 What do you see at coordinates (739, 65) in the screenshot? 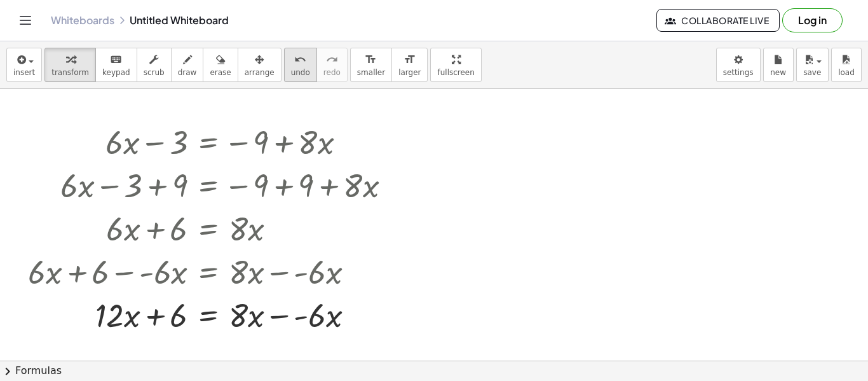
I see `button: settings` at bounding box center [739, 65].